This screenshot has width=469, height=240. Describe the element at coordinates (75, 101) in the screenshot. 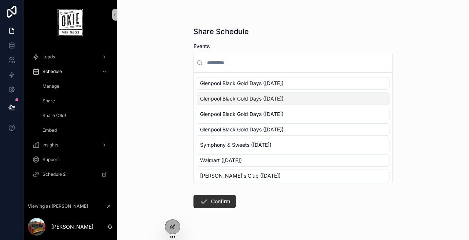

I see `a: Share` at that location.